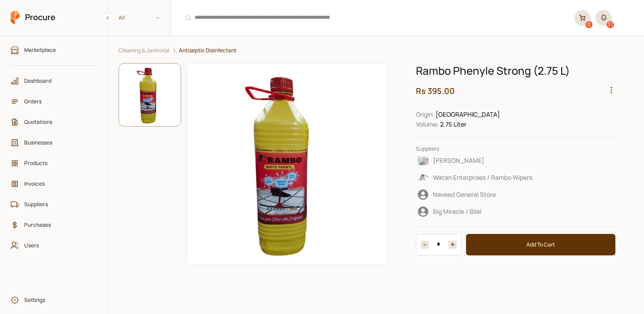 This screenshot has height=314, width=644. Describe the element at coordinates (57, 183) in the screenshot. I see `span: Invoices` at that location.